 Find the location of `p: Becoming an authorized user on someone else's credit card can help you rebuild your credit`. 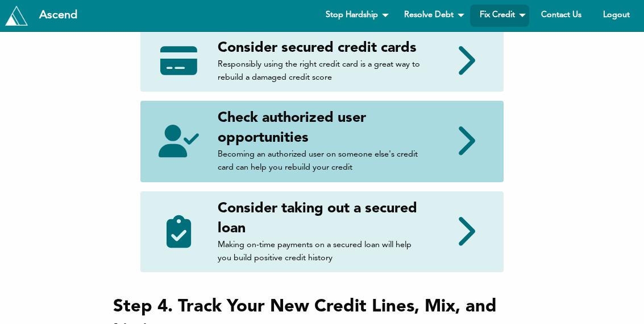

p: Becoming an authorized user on someone else's credit card can help you rebuild your credit is located at coordinates (322, 161).